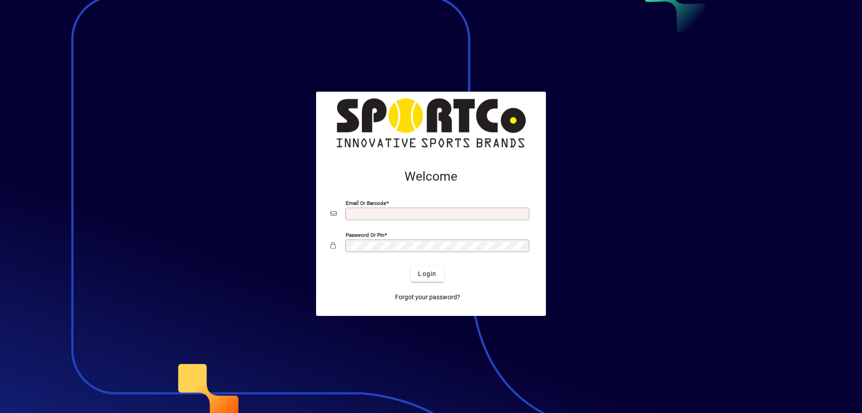  I want to click on mat-label: Password or Pin, so click(365, 235).